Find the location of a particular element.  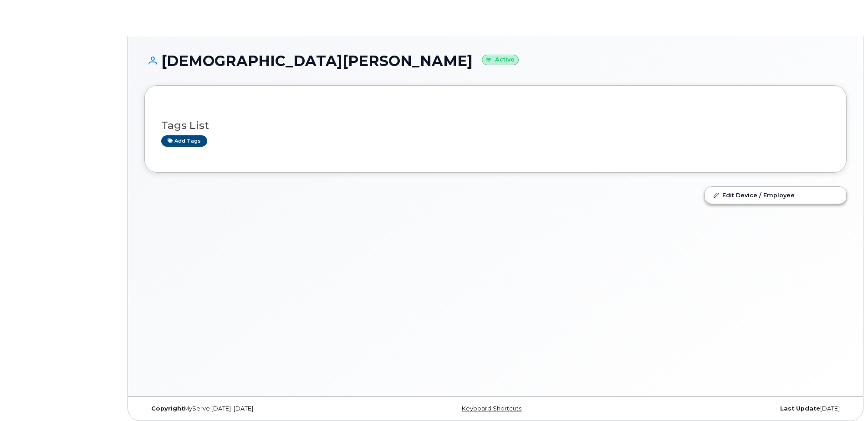

a: Edit Device / Employee is located at coordinates (776, 195).